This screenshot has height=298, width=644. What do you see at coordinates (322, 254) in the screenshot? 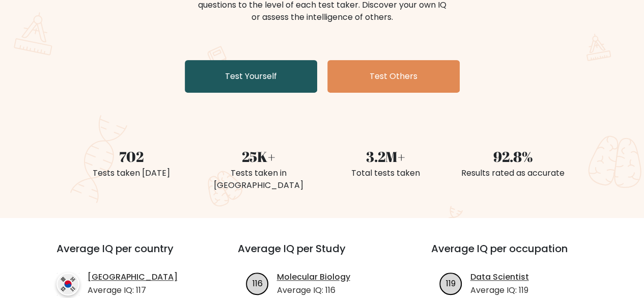
I see `h3: Average IQ per Study` at bounding box center [322, 254].